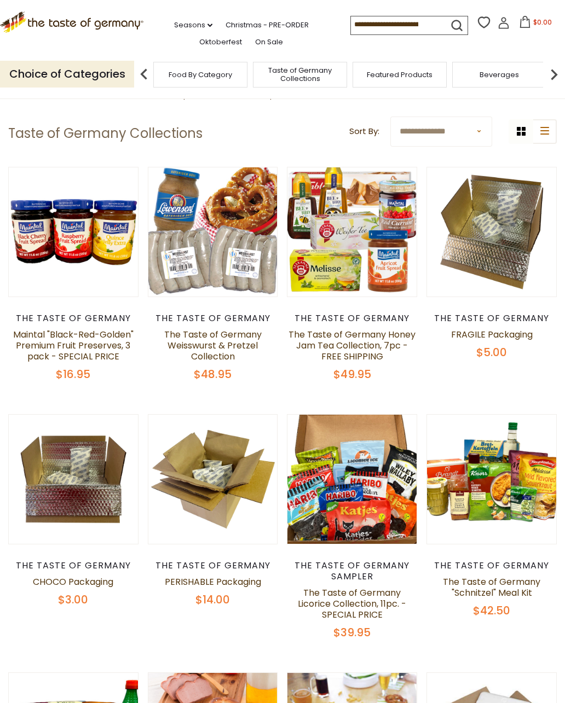 The image size is (565, 703). I want to click on span: $39.95, so click(352, 633).